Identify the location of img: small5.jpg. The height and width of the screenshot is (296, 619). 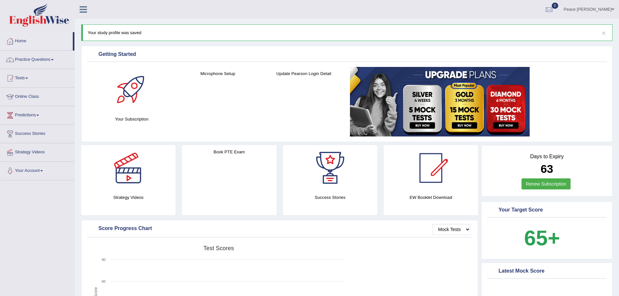
(440, 102).